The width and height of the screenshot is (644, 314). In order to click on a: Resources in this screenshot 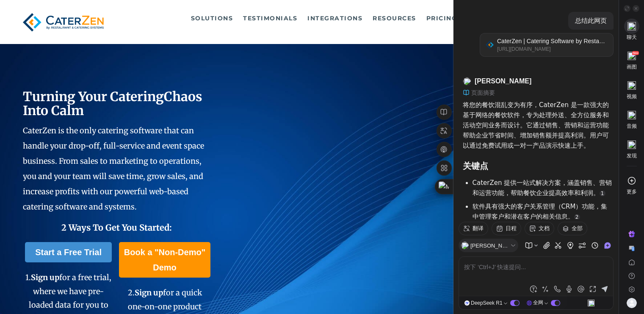, I will do `click(394, 19)`.